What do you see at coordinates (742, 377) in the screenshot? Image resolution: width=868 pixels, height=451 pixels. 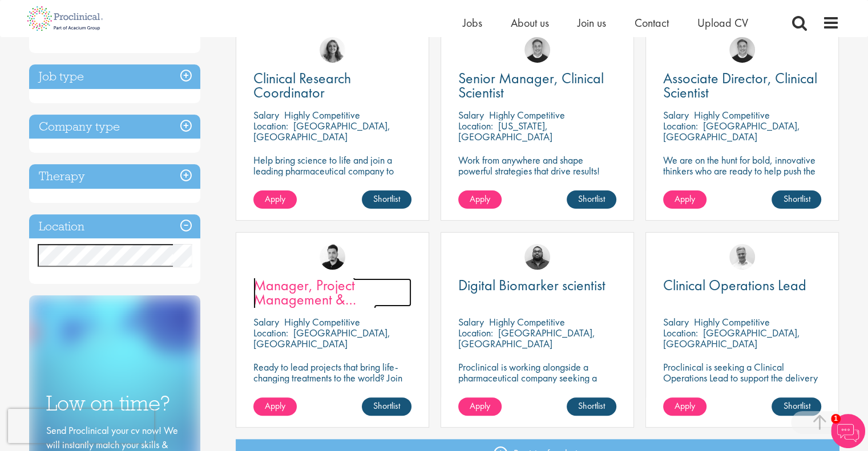 I see `p: Proclinical is seeking a Clinical Operations Lead to support the delivery of clinical trials in o...` at bounding box center [742, 377].